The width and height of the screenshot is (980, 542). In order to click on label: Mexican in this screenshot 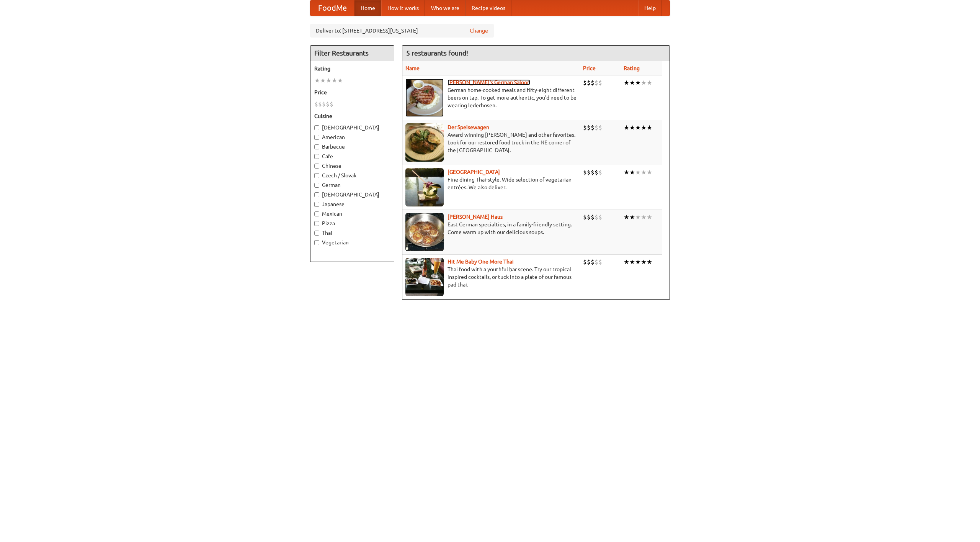, I will do `click(353, 213)`.